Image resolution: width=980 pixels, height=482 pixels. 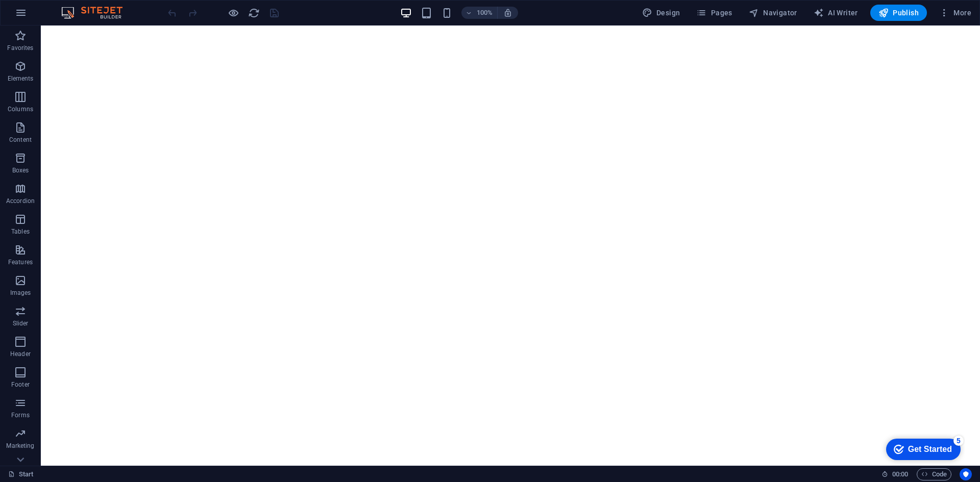 I want to click on p: Slider, so click(x=20, y=324).